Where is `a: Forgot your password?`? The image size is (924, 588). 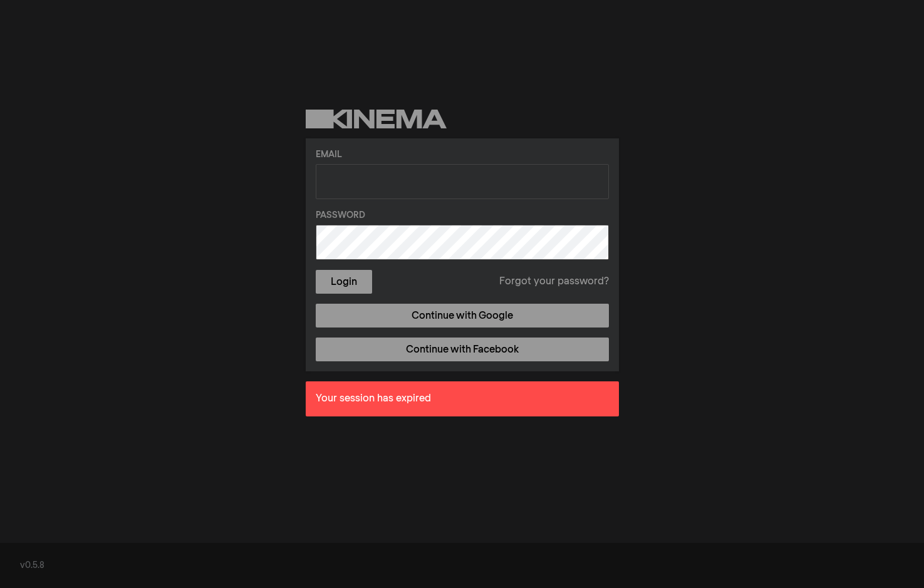 a: Forgot your password? is located at coordinates (554, 282).